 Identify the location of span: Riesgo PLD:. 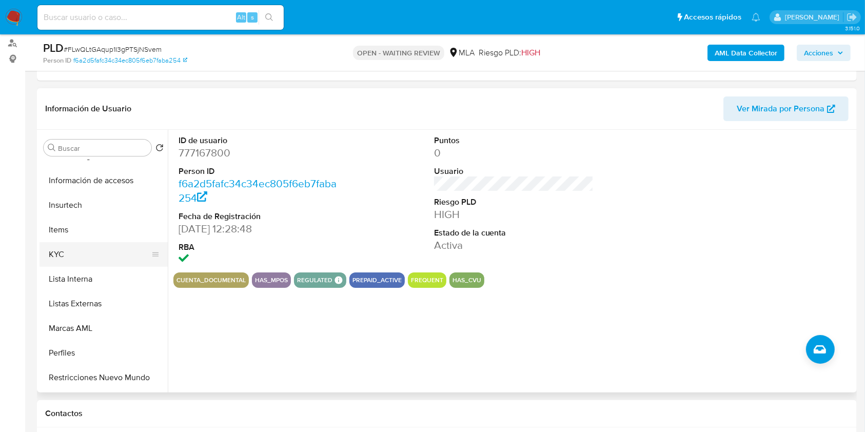
(509, 53).